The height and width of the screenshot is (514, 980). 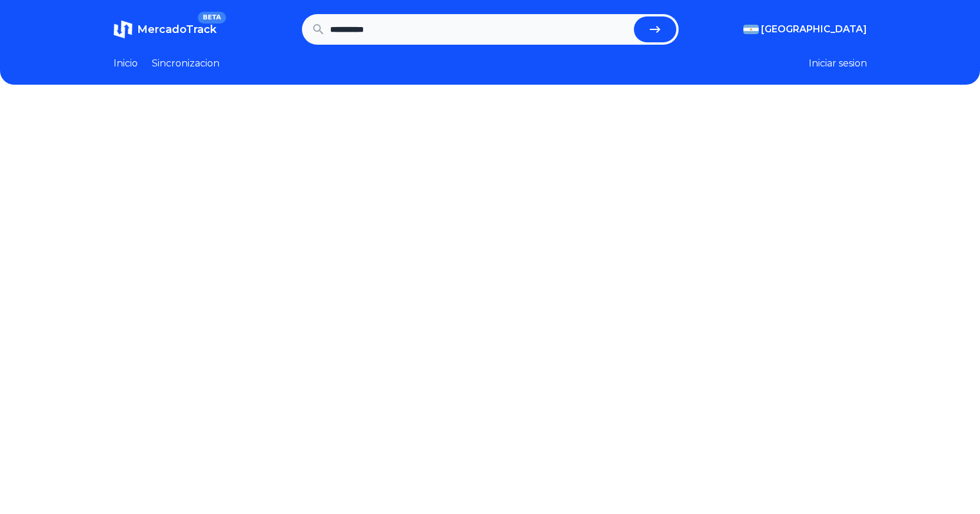 What do you see at coordinates (177, 30) in the screenshot?
I see `span: MercadoTrack` at bounding box center [177, 30].